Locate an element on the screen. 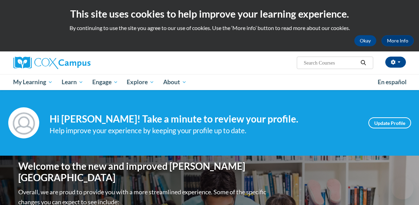 The height and width of the screenshot is (205, 419). span: Engage is located at coordinates (105, 82).